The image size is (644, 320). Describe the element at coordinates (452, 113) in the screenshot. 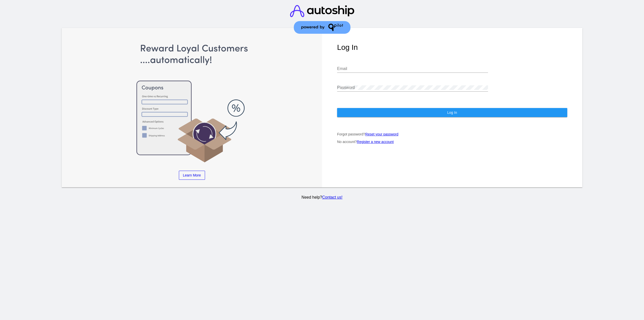

I see `button: Log In` at that location.